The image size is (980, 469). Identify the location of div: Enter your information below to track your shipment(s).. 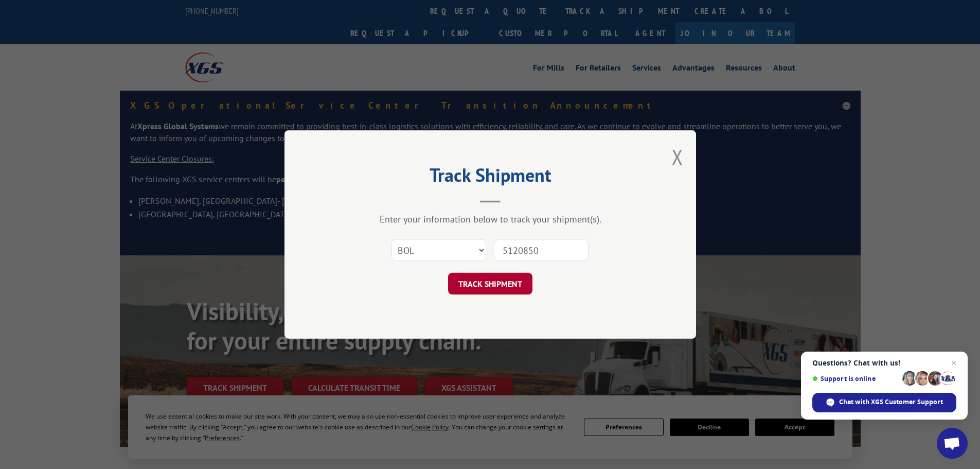
(490, 219).